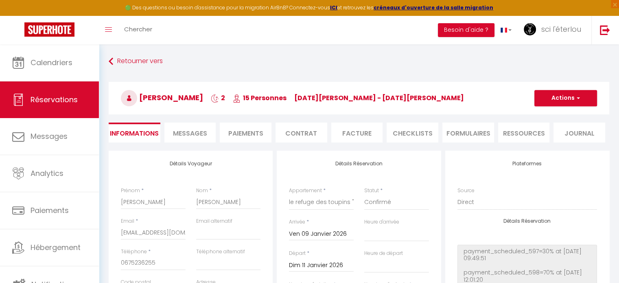 This screenshot has width=619, height=283. I want to click on label: Téléphone alternatif, so click(221, 252).